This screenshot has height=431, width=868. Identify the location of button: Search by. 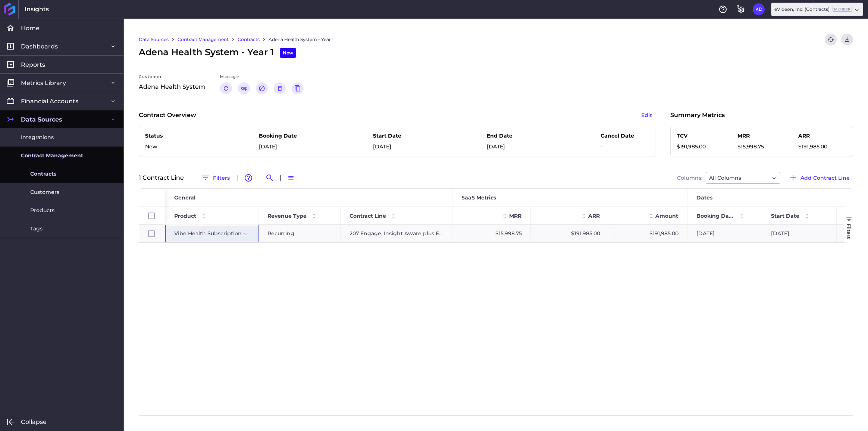
(270, 178).